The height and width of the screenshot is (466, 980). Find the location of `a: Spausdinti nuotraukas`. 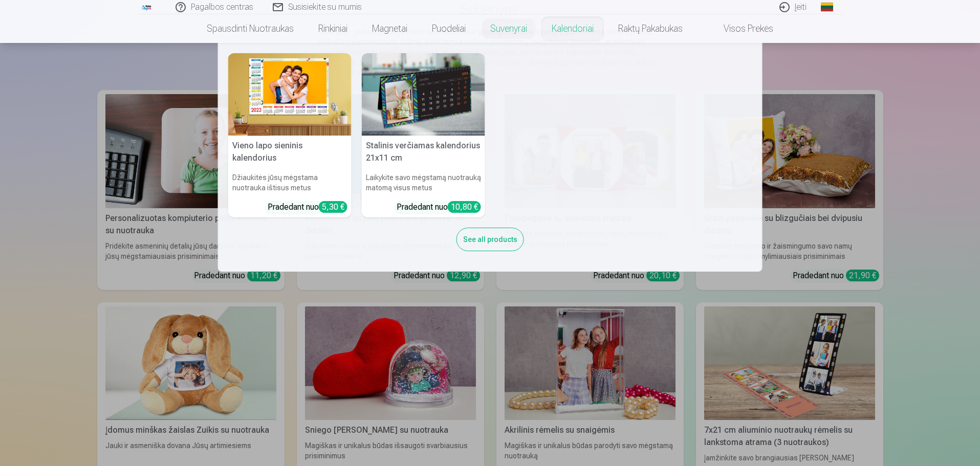

a: Spausdinti nuotraukas is located at coordinates (251, 28).